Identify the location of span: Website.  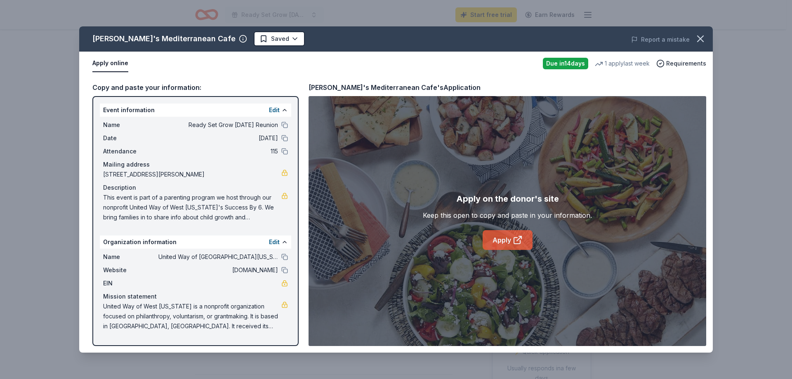
(131, 270).